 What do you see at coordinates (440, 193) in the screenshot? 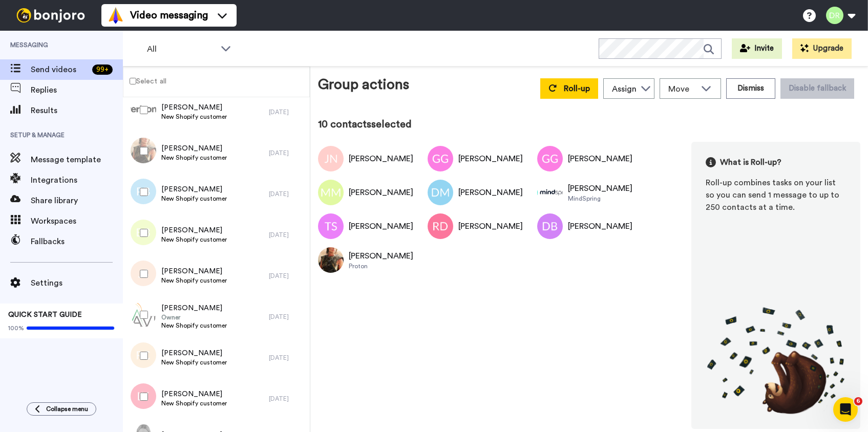
I see `img: Image of Douglas Moore` at bounding box center [440, 193].